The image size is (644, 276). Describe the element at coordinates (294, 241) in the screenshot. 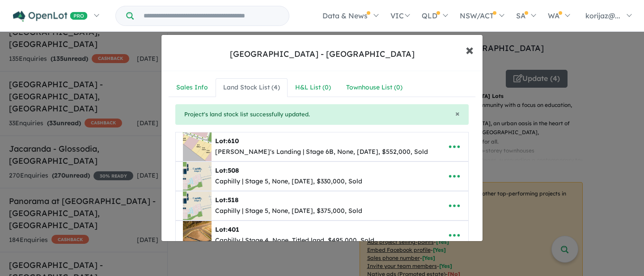

I see `div: Caphilly | Stage 4, None, Titled land, $495,000, Sold` at that location.